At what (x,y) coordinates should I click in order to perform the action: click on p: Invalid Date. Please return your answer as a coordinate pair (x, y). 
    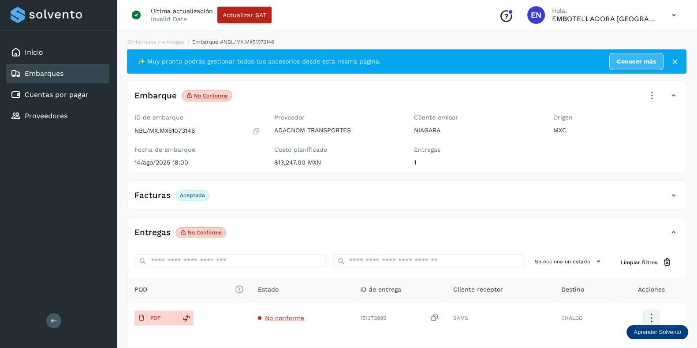
    Looking at the image, I should click on (169, 19).